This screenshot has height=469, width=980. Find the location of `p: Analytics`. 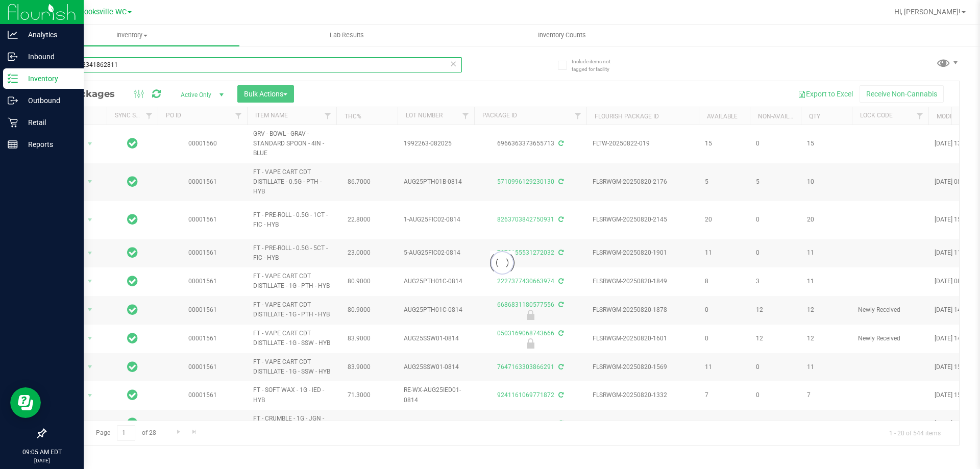

p: Analytics is located at coordinates (49, 35).